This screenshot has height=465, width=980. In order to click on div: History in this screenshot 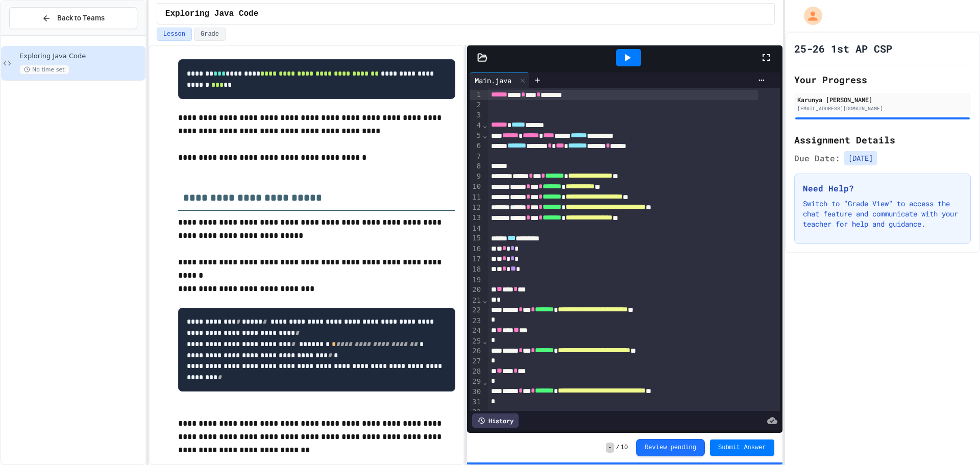, I will do `click(496, 421)`.